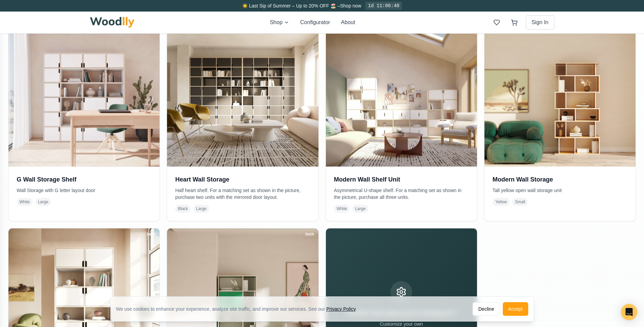 The width and height of the screenshot is (644, 327). I want to click on h3: G Wall Storage Shelf, so click(84, 179).